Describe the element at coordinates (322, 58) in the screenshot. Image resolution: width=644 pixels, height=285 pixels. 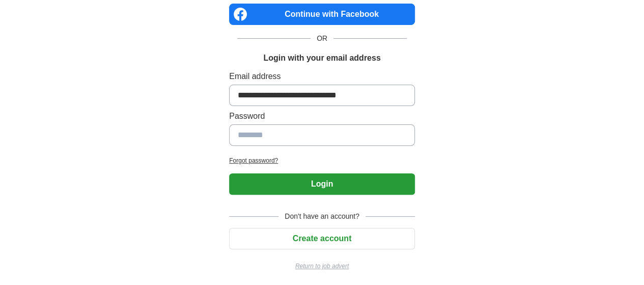
I see `h1: Login with your email address` at that location.